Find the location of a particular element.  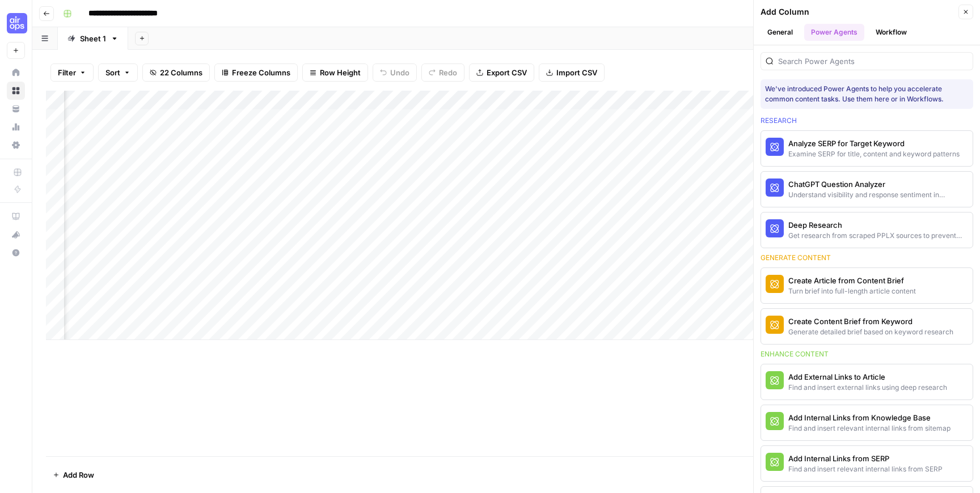

span: Freeze Columns is located at coordinates (261, 73).